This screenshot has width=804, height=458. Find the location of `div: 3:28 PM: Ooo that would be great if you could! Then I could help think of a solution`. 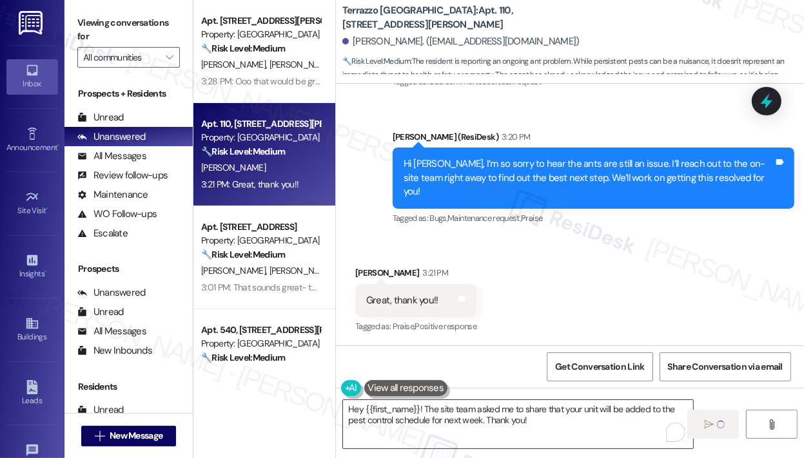

div: 3:28 PM: Ooo that would be great if you could! Then I could help think of a solution is located at coordinates (354, 81).